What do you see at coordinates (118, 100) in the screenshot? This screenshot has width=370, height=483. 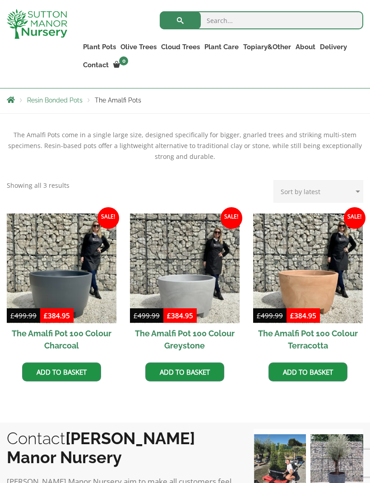 I see `span: The Amalfi Pots` at bounding box center [118, 100].